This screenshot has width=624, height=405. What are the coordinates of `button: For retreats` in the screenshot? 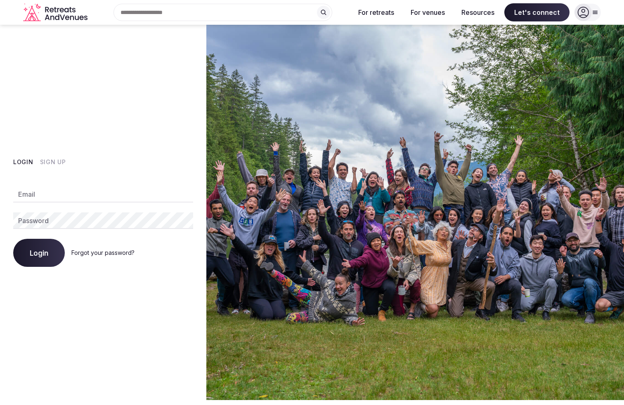 It's located at (376, 12).